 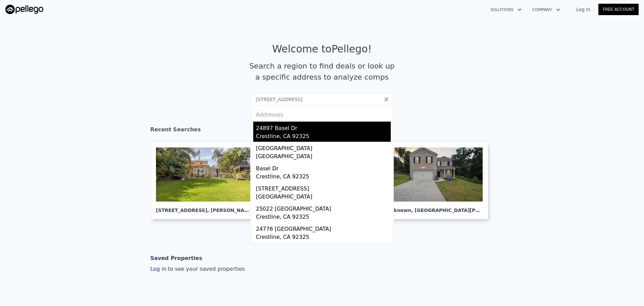 What do you see at coordinates (322, 114) in the screenshot?
I see `div: Addresses` at bounding box center [322, 114].